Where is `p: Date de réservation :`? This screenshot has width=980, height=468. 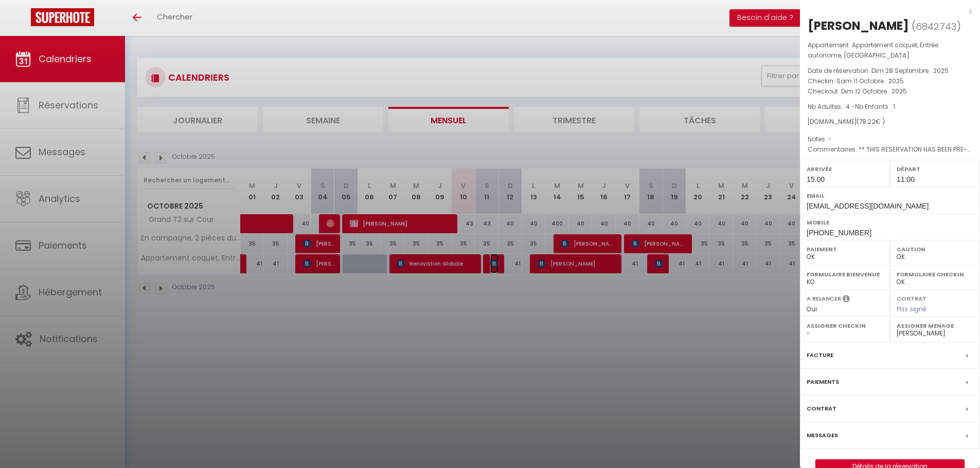 p: Date de réservation : is located at coordinates (890, 71).